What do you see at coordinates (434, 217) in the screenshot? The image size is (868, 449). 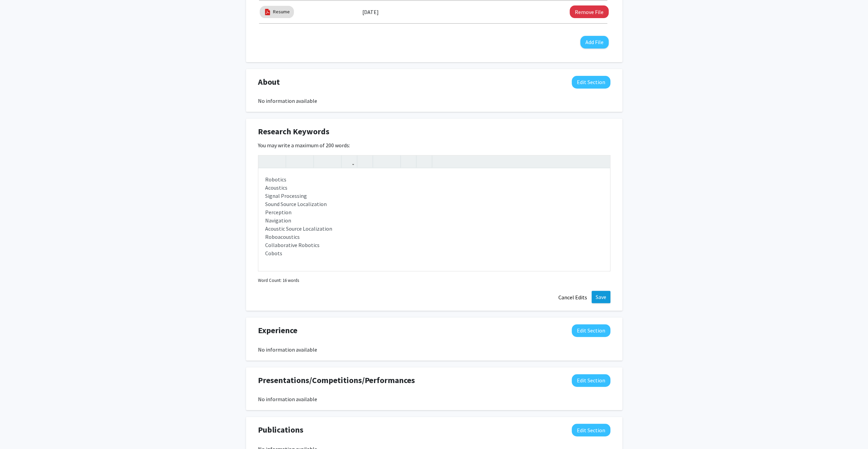 I see `p: Robotics Acoustics Signal Processing Sound Source Localization Perception Navigation Acoustic Sou...` at bounding box center [434, 217].